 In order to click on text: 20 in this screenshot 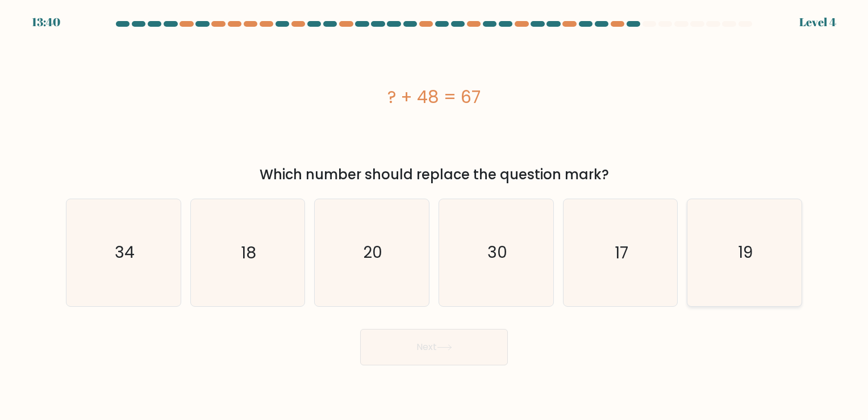, I will do `click(374, 252)`.